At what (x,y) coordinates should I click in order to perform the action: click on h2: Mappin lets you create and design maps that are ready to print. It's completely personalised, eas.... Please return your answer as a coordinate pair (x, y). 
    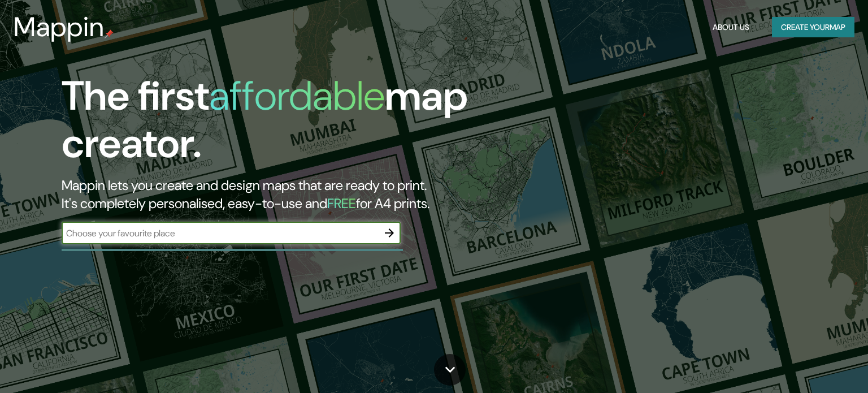
    Looking at the image, I should click on (279, 195).